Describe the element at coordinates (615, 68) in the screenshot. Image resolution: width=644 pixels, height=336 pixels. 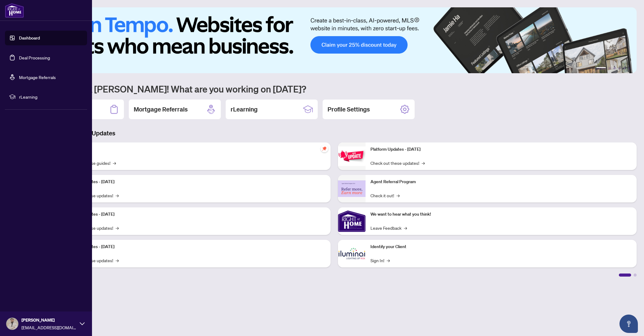
I see `button: 3` at that location.